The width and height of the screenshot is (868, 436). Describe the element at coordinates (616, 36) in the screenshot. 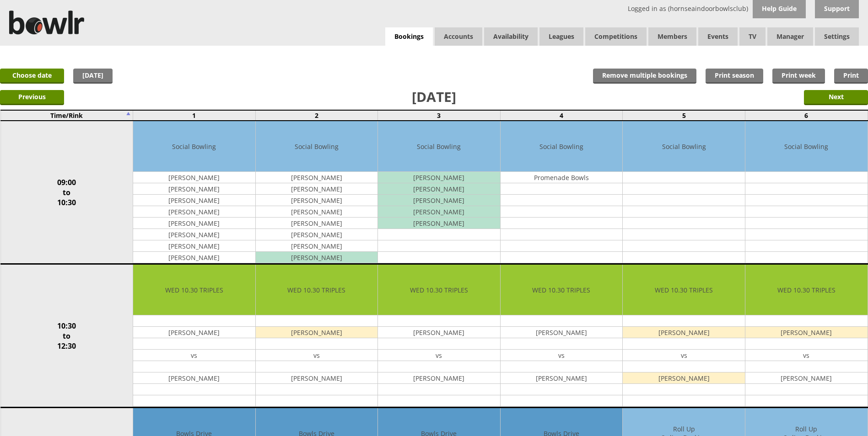

I see `a: Competitions` at that location.